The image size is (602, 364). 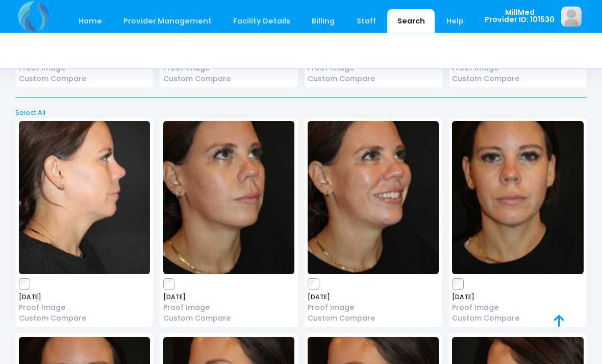 What do you see at coordinates (366, 21) in the screenshot?
I see `a: Staff` at bounding box center [366, 21].